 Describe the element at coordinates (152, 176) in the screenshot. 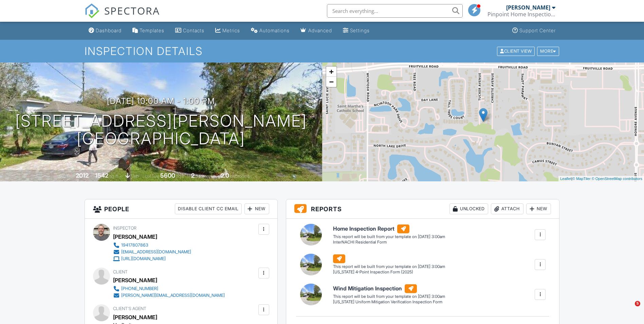

I see `span: Lot Size` at that location.